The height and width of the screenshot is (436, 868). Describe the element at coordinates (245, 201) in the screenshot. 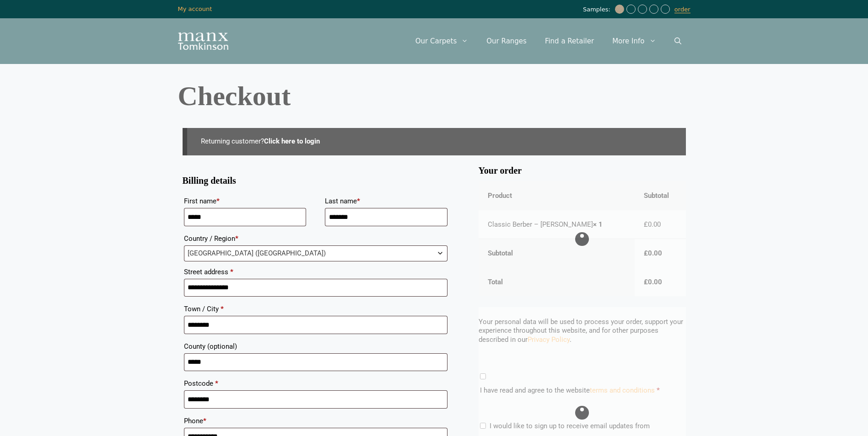

I see `label: First name` at that location.